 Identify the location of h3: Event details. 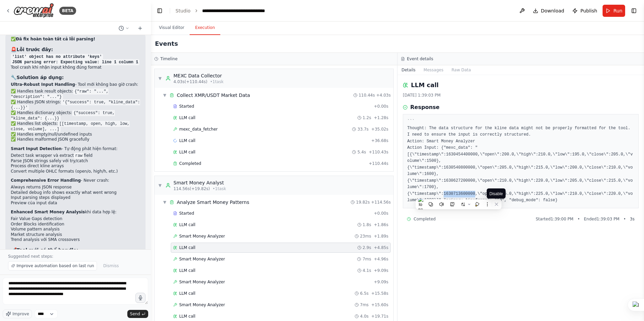
(420, 59).